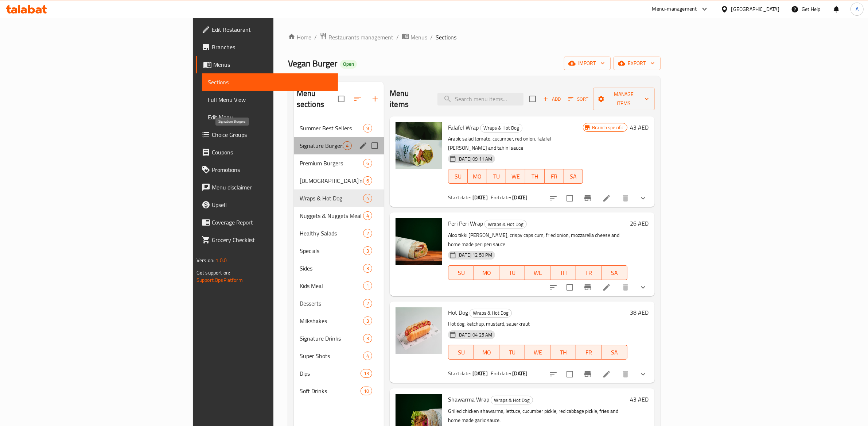 This screenshot has height=426, width=868. I want to click on div: Specials, so click(331, 251).